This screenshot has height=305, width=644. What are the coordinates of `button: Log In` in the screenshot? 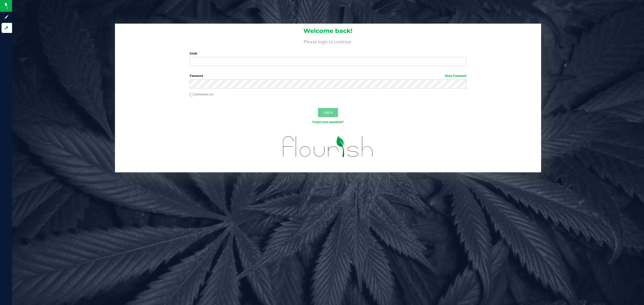 It's located at (328, 112).